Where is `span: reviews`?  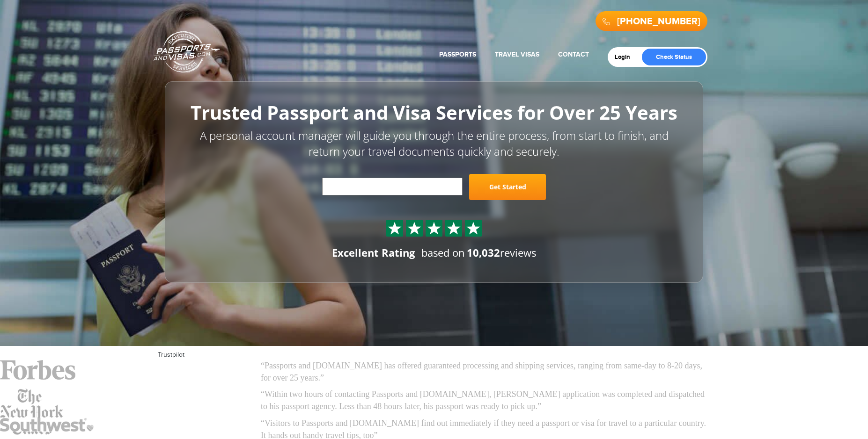 span: reviews is located at coordinates (501, 253).